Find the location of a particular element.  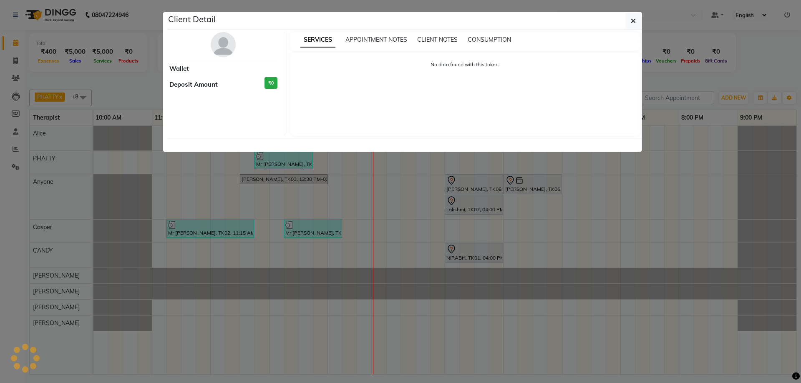

p: No data found with this token. is located at coordinates (465, 65).